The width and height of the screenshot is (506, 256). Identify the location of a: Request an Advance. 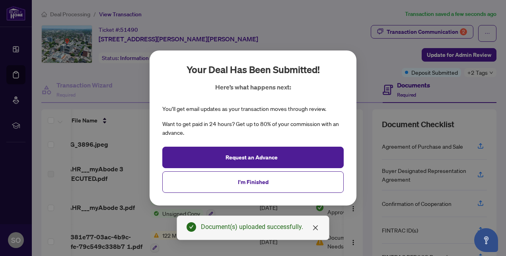
(253, 157).